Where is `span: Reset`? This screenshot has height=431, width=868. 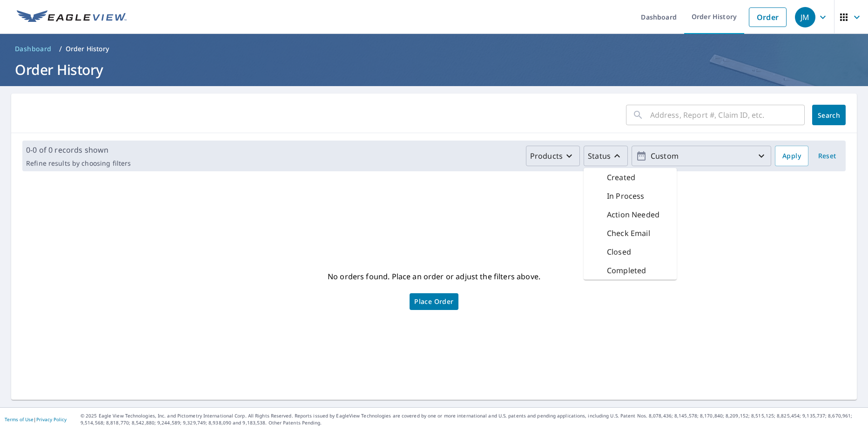 span: Reset is located at coordinates (828, 156).